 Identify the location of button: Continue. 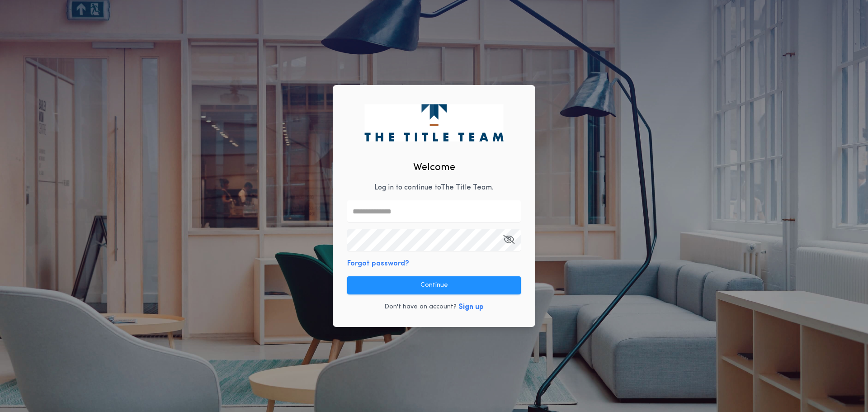
(434, 286).